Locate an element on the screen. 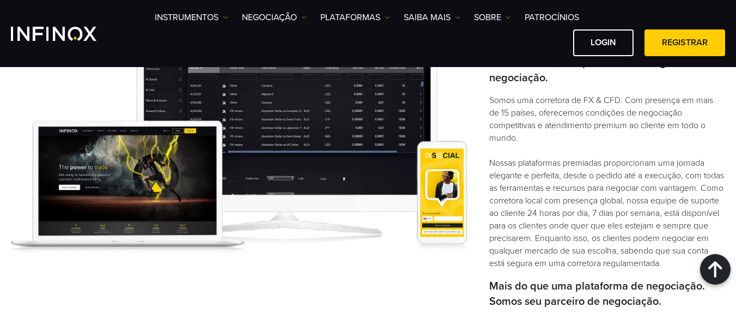  a: Login is located at coordinates (603, 43).